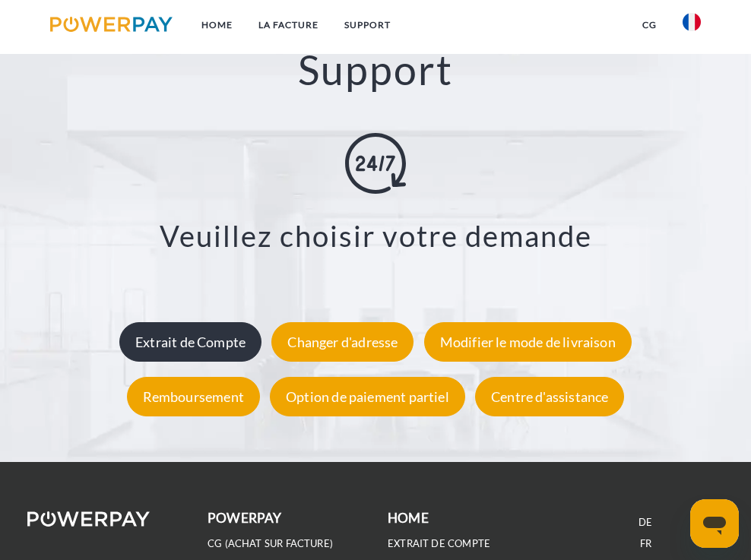  What do you see at coordinates (193, 397) in the screenshot?
I see `div: Remboursement` at bounding box center [193, 397].